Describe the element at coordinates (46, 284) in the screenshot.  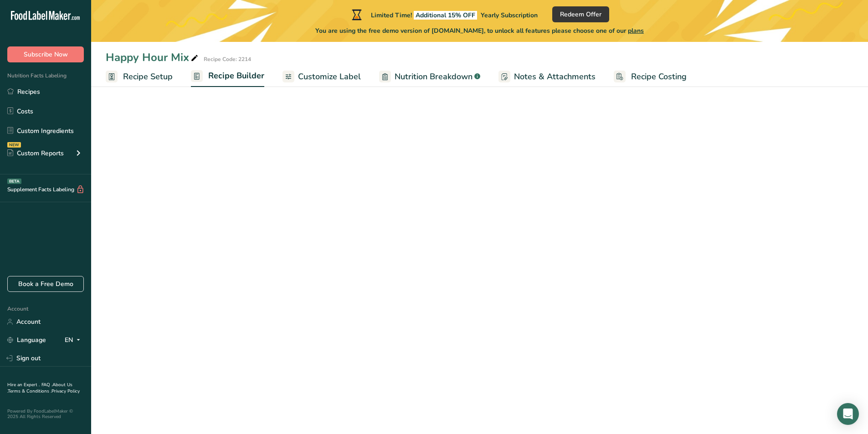
I see `a: Book a Free Demo` at that location.